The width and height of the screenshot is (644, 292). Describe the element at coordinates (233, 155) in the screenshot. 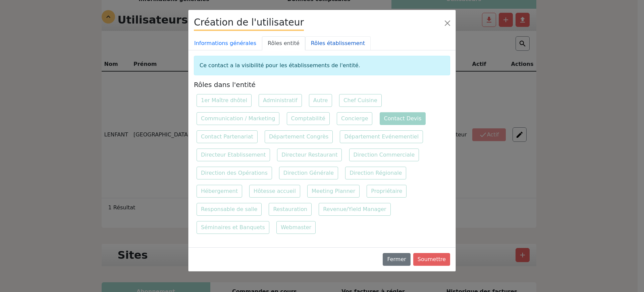

I see `label: Directeur Etablissement` at that location.